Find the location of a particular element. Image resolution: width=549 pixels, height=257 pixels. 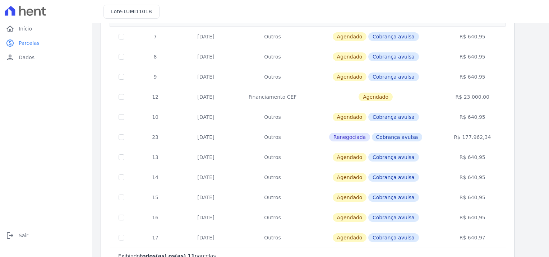

td: 23 is located at coordinates (155, 137).